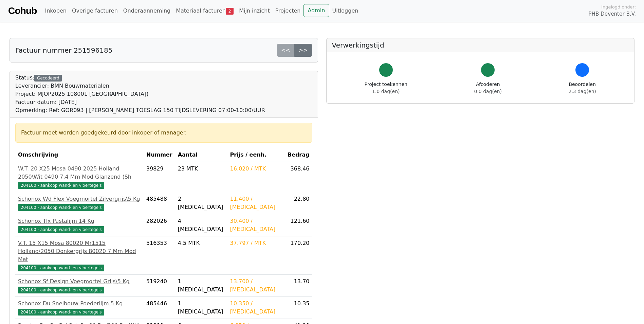  I want to click on td: 39829, so click(159, 177).